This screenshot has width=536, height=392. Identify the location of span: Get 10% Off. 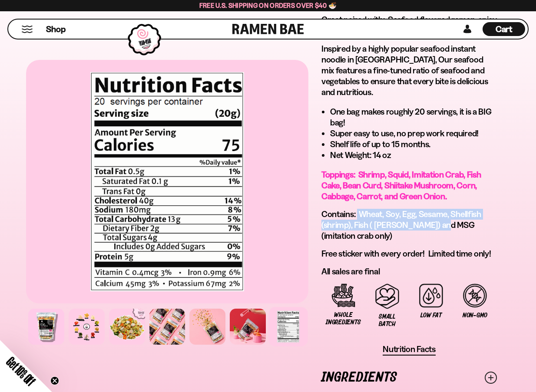
(21, 371).